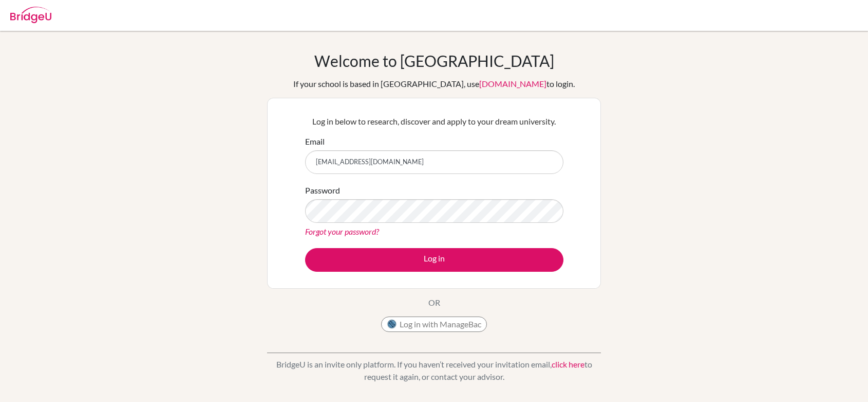 The height and width of the screenshot is (402, 868). I want to click on button: Log in, so click(434, 260).